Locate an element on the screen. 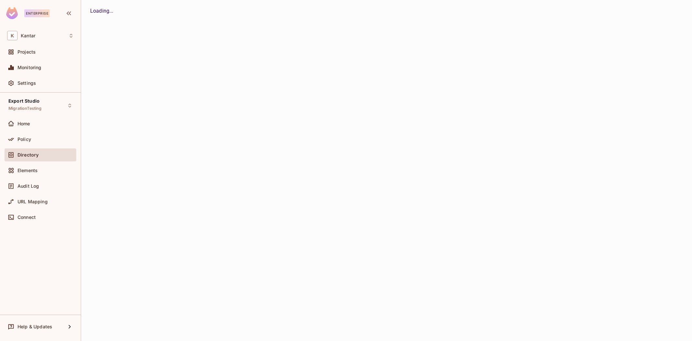 Image resolution: width=692 pixels, height=341 pixels. span: MigrationTesting is located at coordinates (25, 108).